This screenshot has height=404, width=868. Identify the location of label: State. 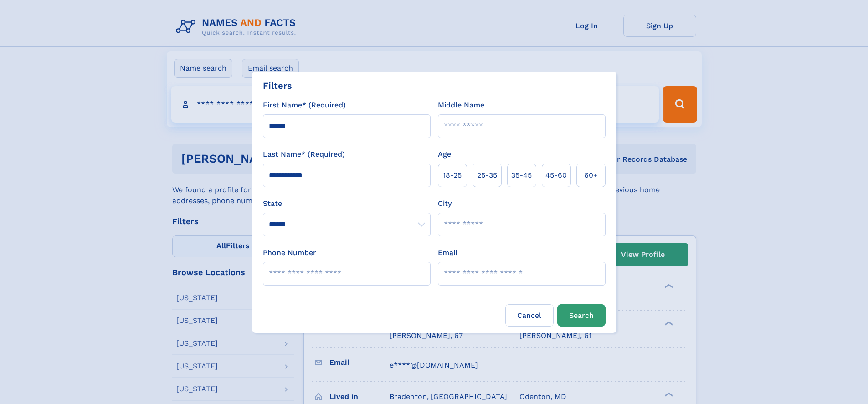
(347, 204).